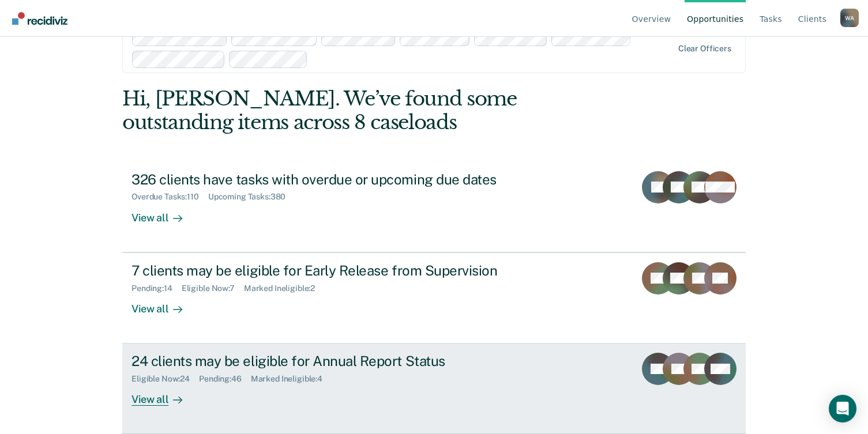  Describe the element at coordinates (156, 288) in the screenshot. I see `div: Pending : 14` at that location.